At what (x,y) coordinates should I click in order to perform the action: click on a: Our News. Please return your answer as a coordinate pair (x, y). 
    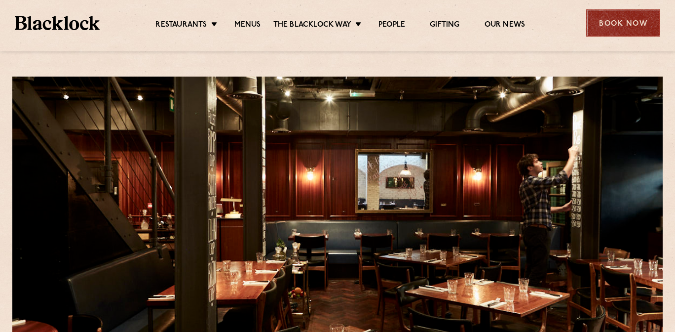
    Looking at the image, I should click on (505, 26).